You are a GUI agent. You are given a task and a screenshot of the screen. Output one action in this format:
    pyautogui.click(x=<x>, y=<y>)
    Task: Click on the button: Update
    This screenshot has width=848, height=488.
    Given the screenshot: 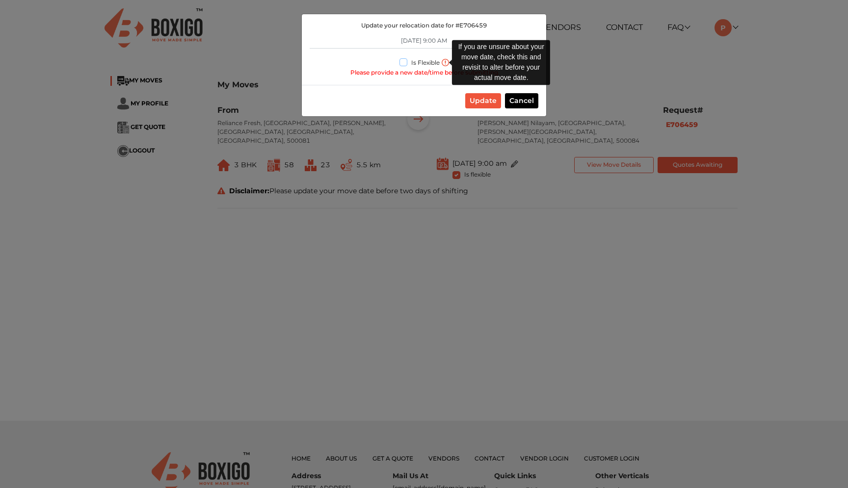 What is the action you would take?
    pyautogui.click(x=483, y=101)
    